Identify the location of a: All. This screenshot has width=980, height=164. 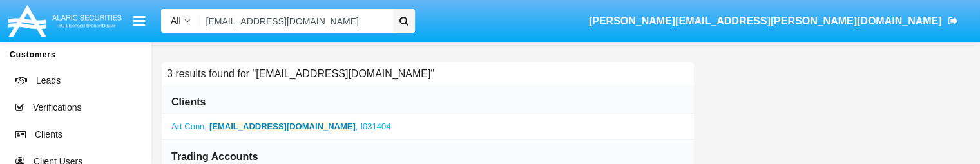
(181, 21).